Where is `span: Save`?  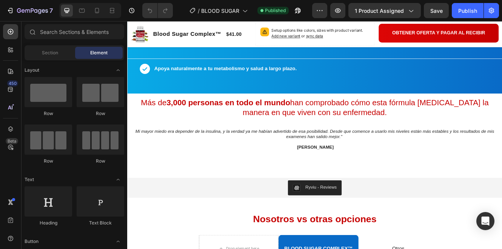
span: Save is located at coordinates (437, 11).